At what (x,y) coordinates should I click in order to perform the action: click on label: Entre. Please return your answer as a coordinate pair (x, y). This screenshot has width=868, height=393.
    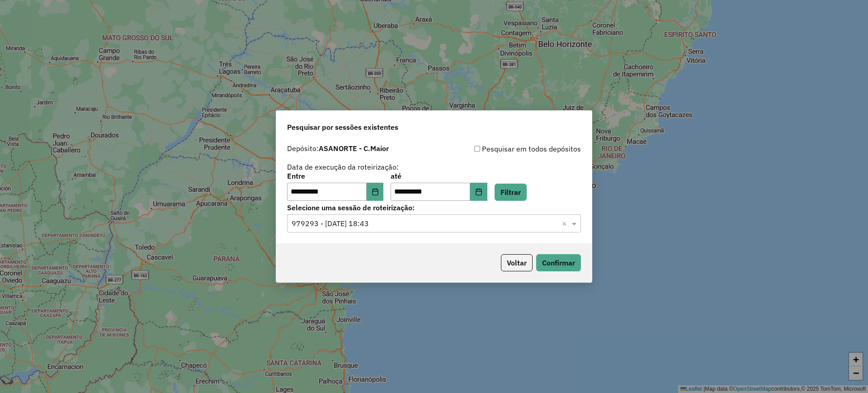
    Looking at the image, I should click on (335, 176).